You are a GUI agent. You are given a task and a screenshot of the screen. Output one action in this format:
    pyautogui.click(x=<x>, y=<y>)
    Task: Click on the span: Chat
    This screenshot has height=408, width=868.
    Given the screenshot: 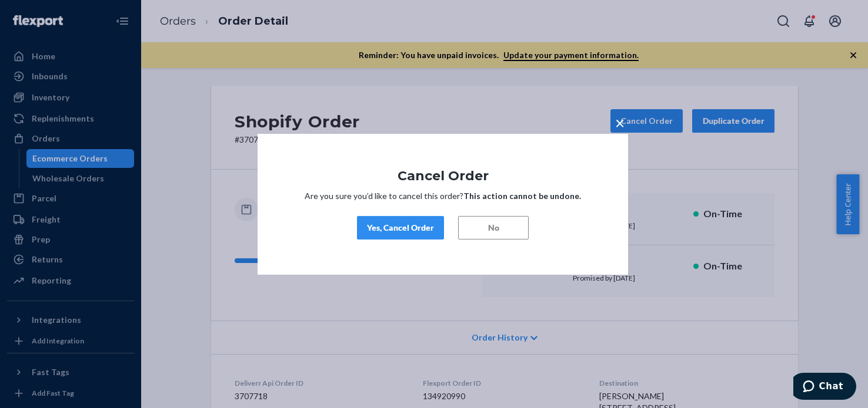 What is the action you would take?
    pyautogui.click(x=38, y=13)
    